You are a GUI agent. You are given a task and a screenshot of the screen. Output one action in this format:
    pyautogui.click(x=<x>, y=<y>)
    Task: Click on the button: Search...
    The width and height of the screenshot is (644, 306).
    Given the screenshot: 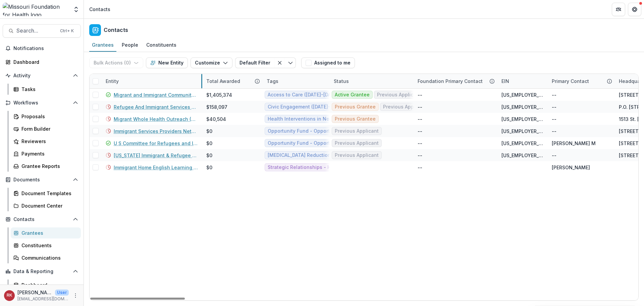 What is the action you would take?
    pyautogui.click(x=42, y=31)
    